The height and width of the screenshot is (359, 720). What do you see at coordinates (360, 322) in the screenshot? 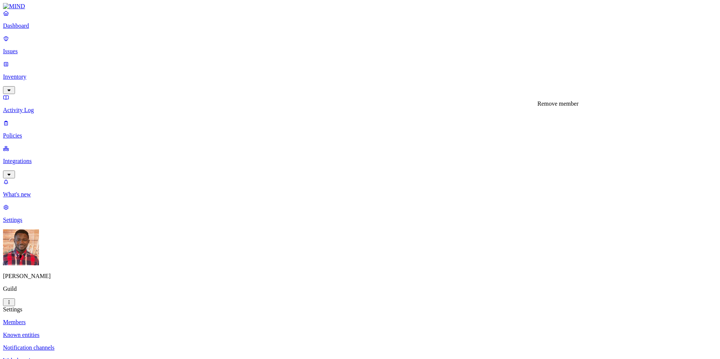
I see `p: Members` at bounding box center [360, 322].